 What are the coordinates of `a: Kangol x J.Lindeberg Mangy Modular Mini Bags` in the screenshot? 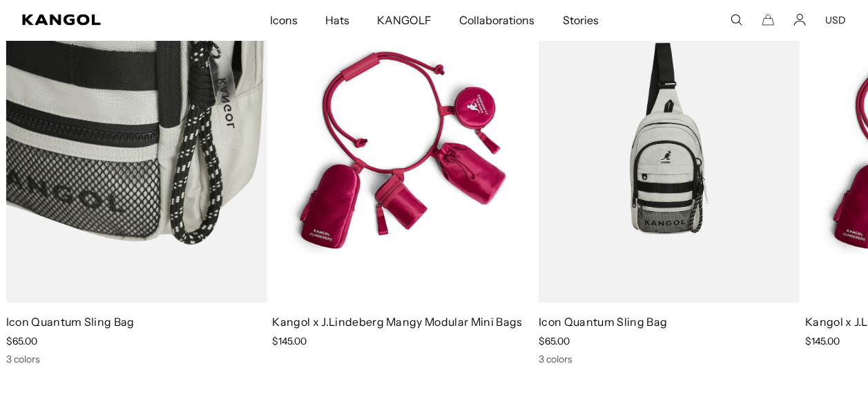 It's located at (397, 321).